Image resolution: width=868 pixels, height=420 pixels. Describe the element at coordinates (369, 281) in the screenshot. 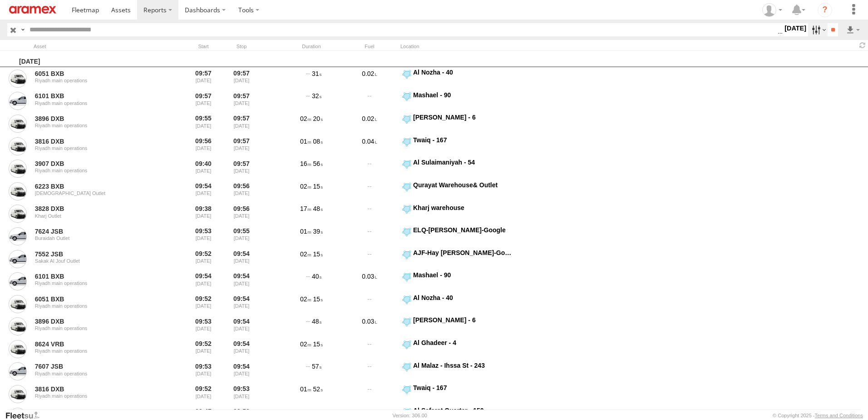

I see `div: 0.03` at that location.